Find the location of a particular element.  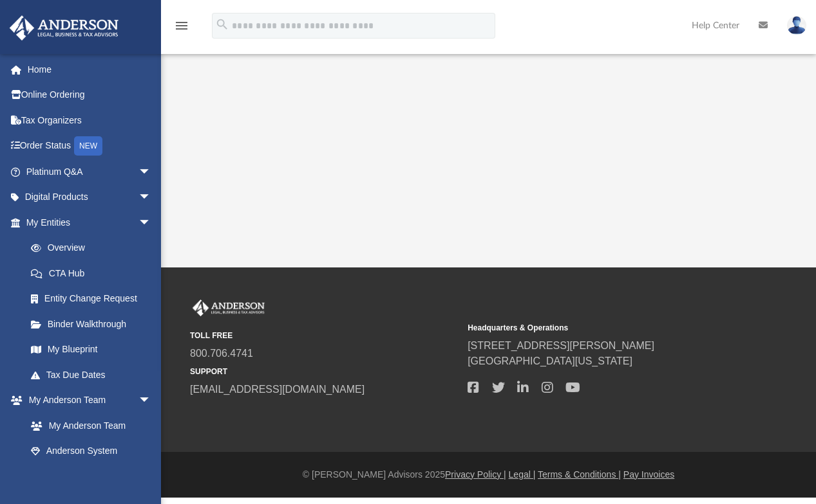

a: Privacy Policy | is located at coordinates (475, 475).